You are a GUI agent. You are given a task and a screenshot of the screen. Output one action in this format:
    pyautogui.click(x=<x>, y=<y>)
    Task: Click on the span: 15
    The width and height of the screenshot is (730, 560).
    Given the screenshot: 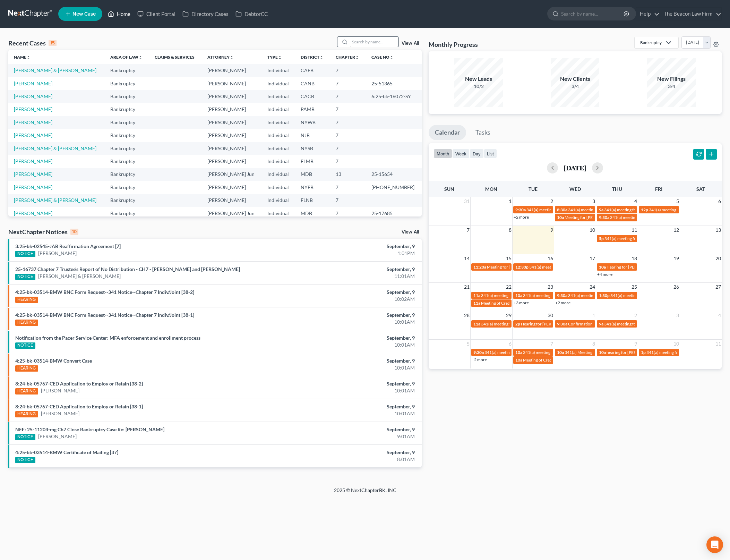 What is the action you would take?
    pyautogui.click(x=509, y=258)
    